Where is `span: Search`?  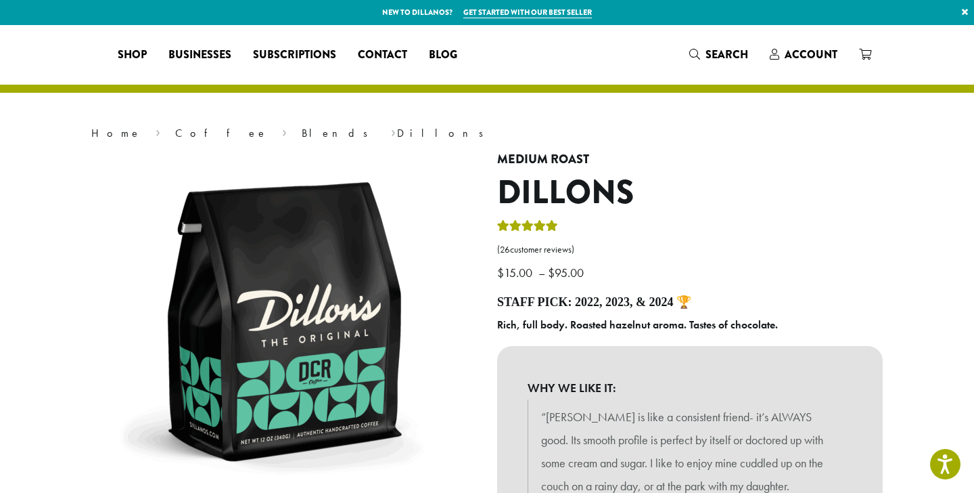 span: Search is located at coordinates (727, 54).